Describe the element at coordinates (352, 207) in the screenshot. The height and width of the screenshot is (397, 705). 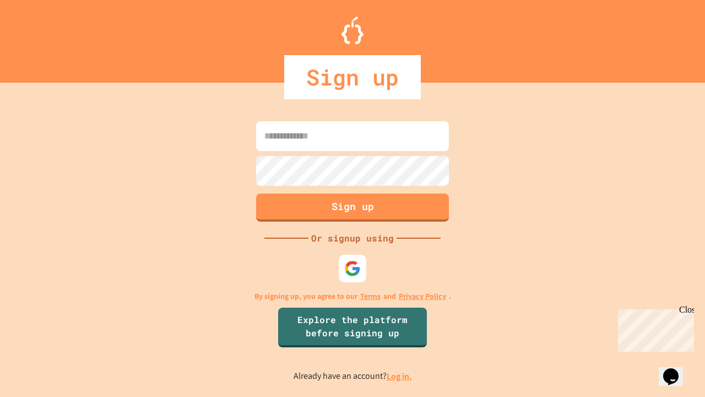
I see `button: Sign up` at that location.